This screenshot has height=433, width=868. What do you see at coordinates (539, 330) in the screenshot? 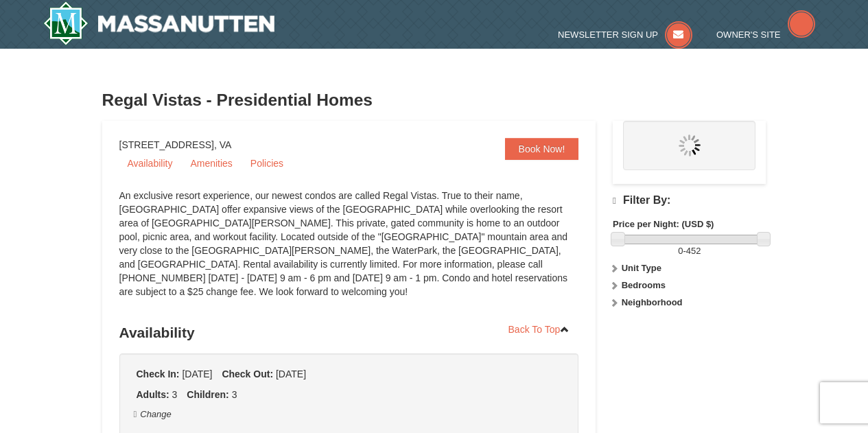
I see `a: Back To Top` at bounding box center [539, 330].